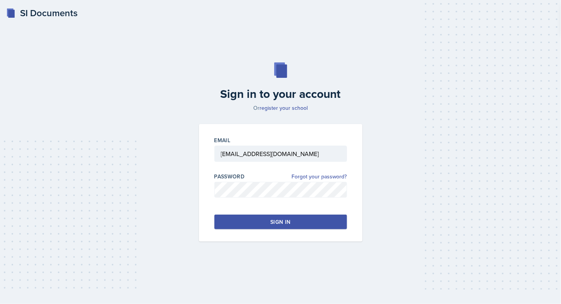  What do you see at coordinates (281, 222) in the screenshot?
I see `button: Sign in` at bounding box center [281, 222].